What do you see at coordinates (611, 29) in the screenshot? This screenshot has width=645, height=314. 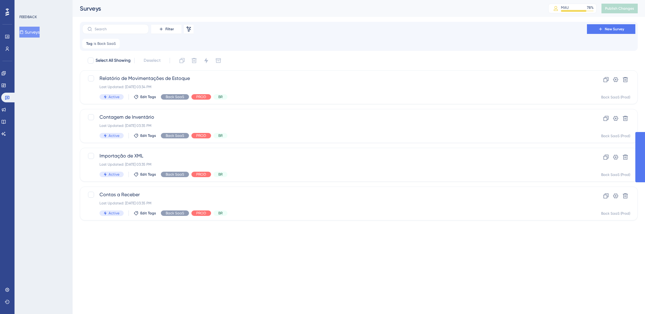 I see `button: New Survey` at bounding box center [611, 29].